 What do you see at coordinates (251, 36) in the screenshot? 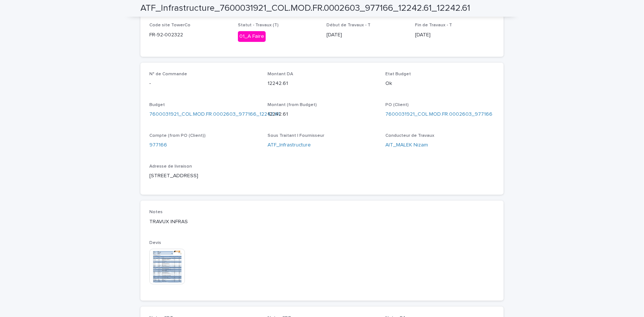
I see `div: 01_A Faire` at bounding box center [251, 36].